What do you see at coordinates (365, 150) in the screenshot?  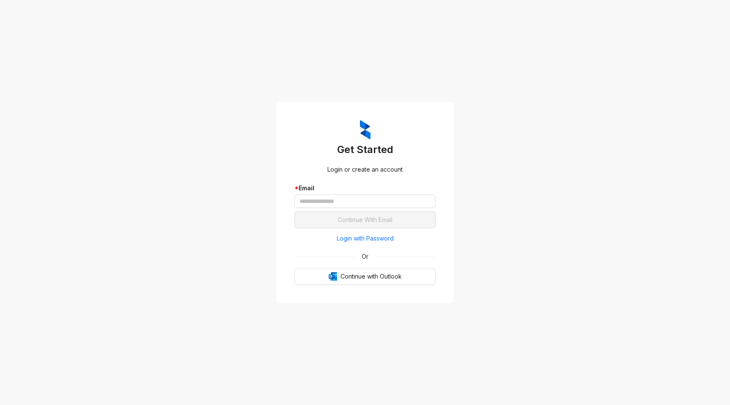 I see `h3: Get Started` at bounding box center [365, 150].